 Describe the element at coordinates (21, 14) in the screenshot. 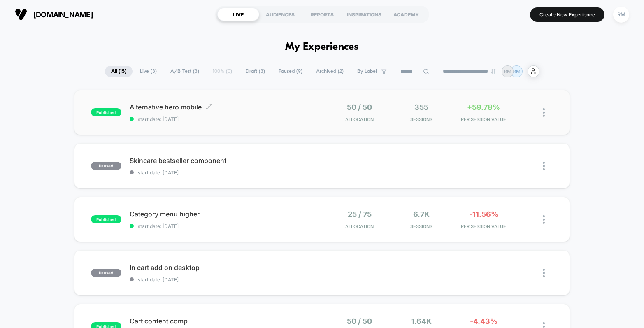

I see `img: Visually logo` at that location.